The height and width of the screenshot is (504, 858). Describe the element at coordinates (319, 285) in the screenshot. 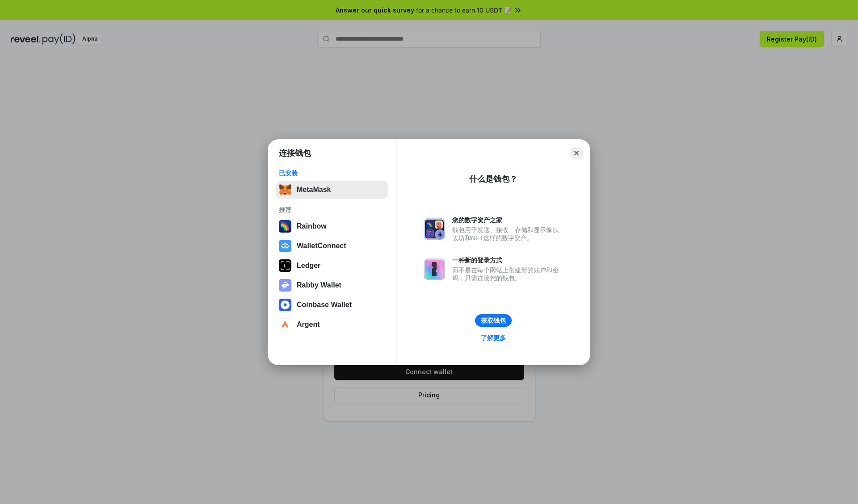

I see `div: Rabby Wallet` at that location.